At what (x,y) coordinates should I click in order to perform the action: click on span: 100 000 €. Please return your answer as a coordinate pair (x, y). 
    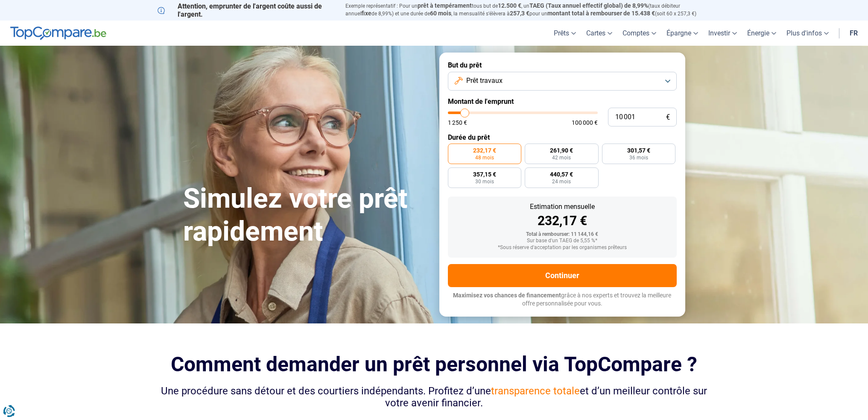
    Looking at the image, I should click on (585, 123).